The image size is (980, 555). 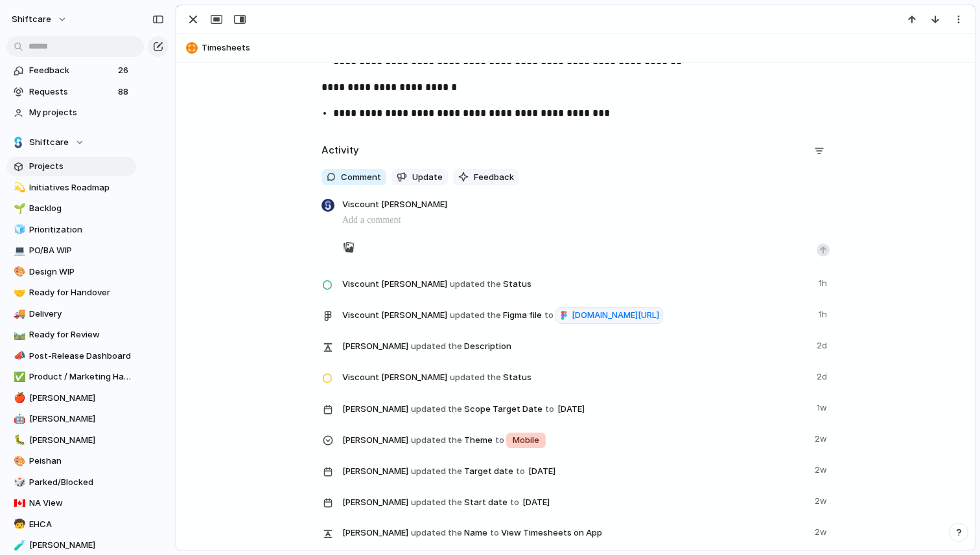 I want to click on span: Prioritization, so click(x=80, y=230).